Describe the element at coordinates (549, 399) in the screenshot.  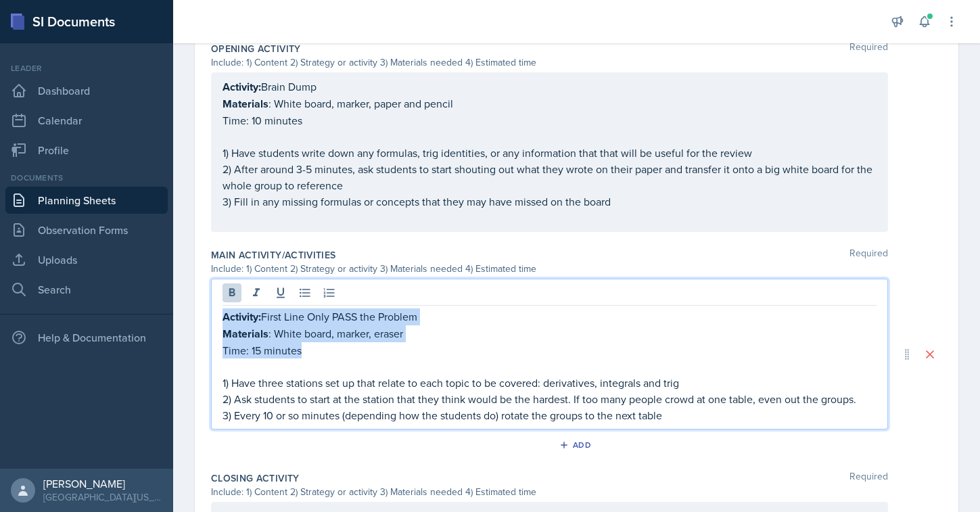
I see `p: 2) Ask students to start at the station that they think would be the hardest. If too many people ...` at that location.